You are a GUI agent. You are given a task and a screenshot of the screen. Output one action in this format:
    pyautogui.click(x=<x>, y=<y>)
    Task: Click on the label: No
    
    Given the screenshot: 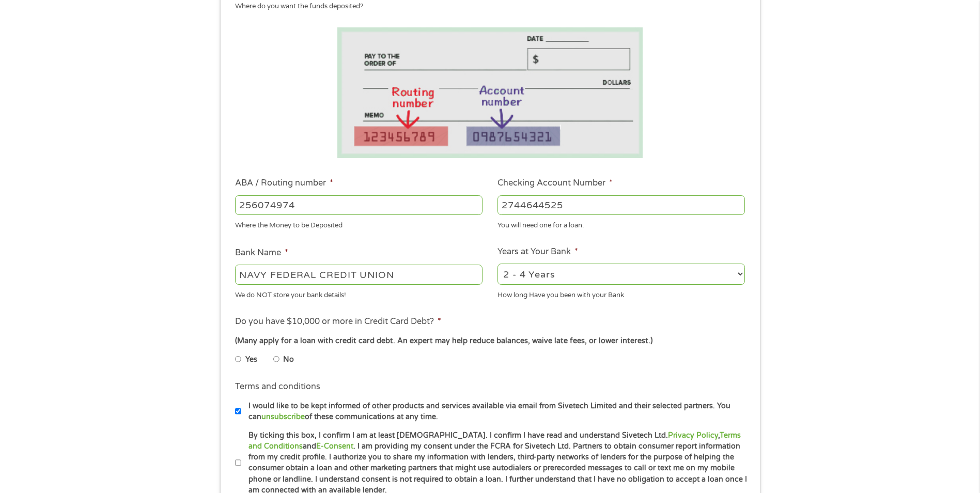 What is the action you would take?
    pyautogui.click(x=288, y=360)
    